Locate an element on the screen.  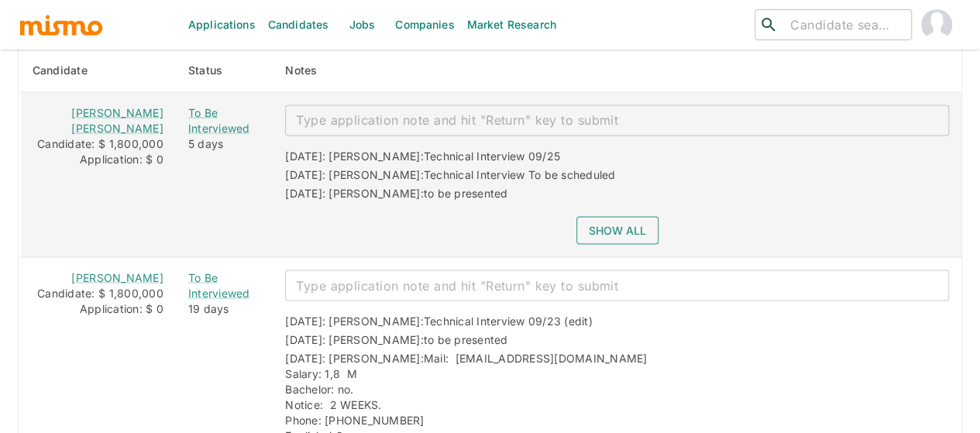
button: Show all is located at coordinates (618, 231).